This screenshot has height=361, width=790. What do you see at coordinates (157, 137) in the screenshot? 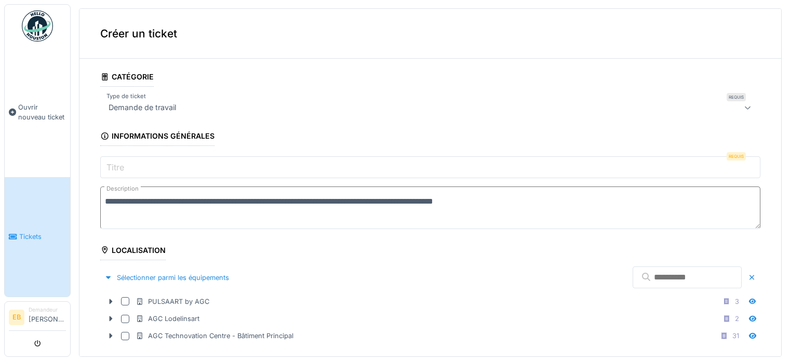
I see `div: Informations générales` at bounding box center [157, 137].